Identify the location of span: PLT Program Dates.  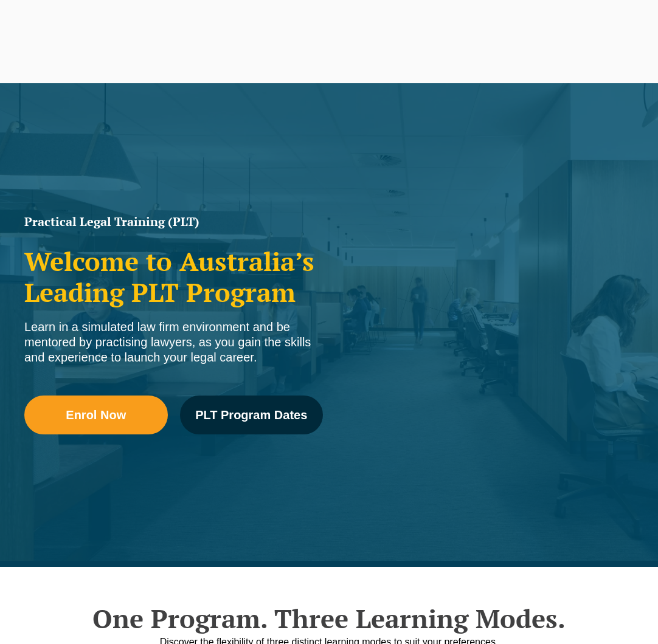
(251, 415).